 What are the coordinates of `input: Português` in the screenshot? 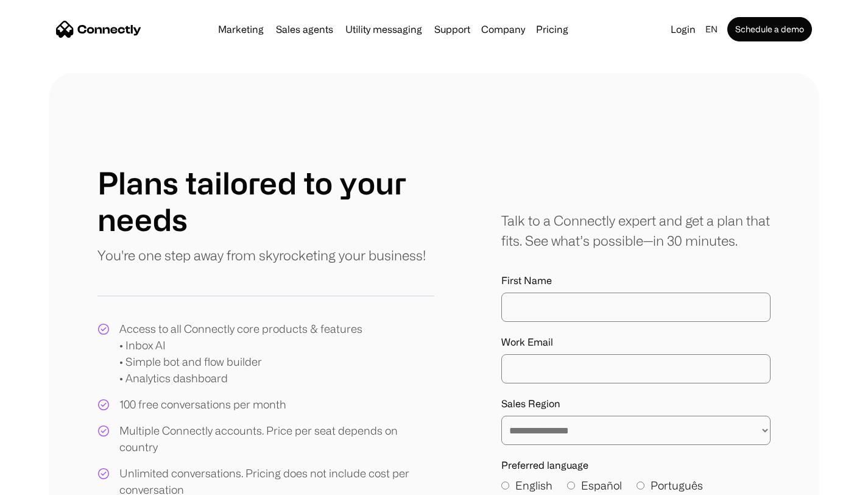 It's located at (640, 485).